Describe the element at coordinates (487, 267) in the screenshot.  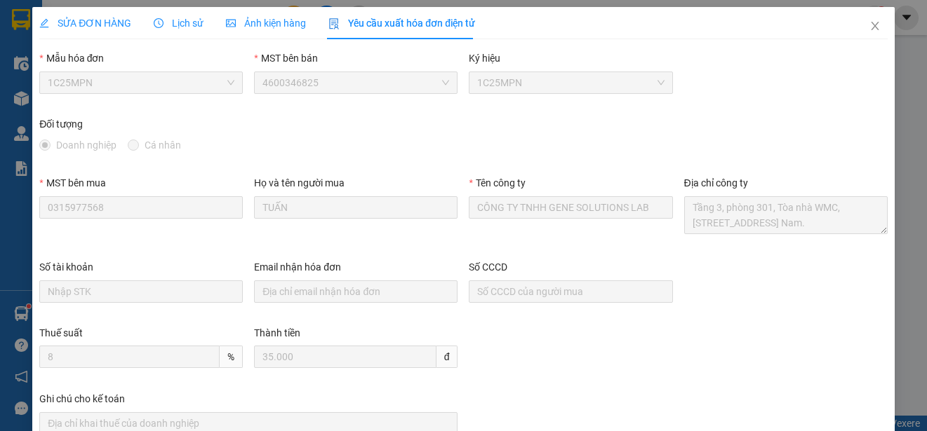
I see `label: Số CCCD` at that location.